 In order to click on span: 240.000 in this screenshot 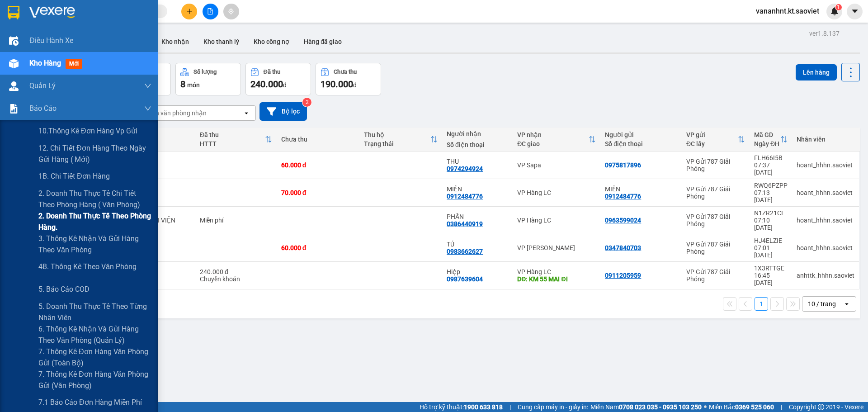, I will do `click(267, 84)`.